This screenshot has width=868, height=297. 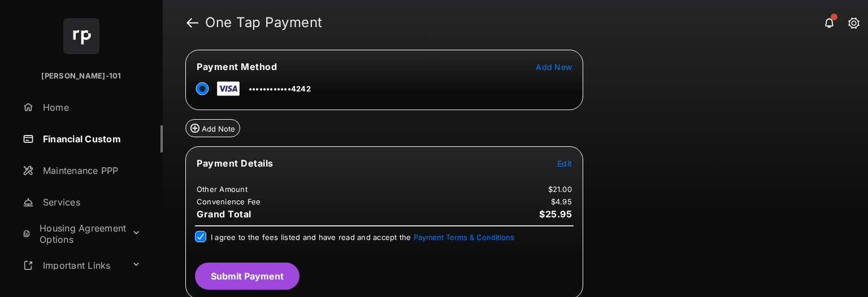 What do you see at coordinates (212, 128) in the screenshot?
I see `button: Add Note` at bounding box center [212, 128].